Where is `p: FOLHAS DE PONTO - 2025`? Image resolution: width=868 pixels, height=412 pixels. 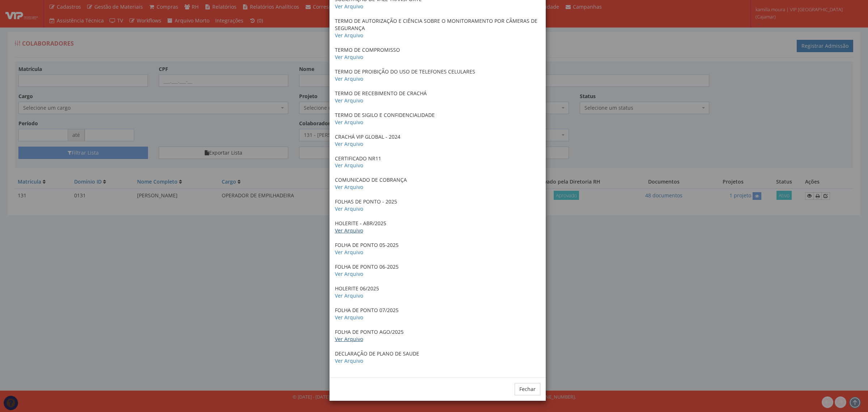 p: FOLHAS DE PONTO - 2025 is located at coordinates (438, 205).